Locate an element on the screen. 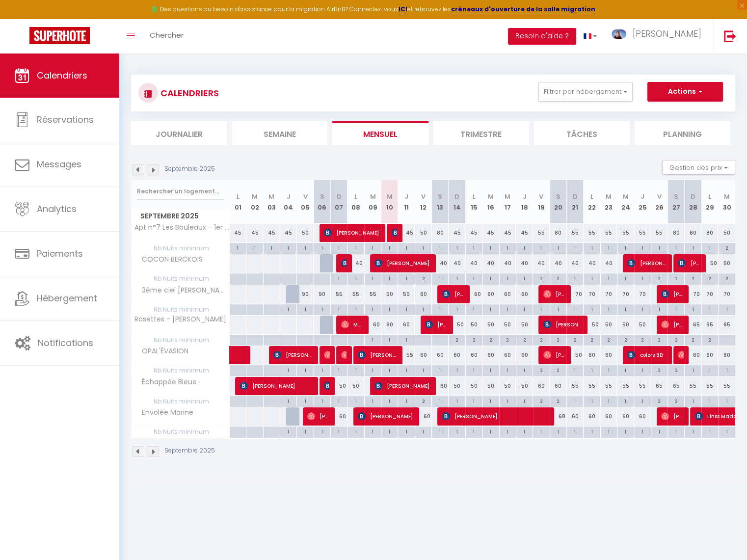  th: 10 is located at coordinates (389, 201).